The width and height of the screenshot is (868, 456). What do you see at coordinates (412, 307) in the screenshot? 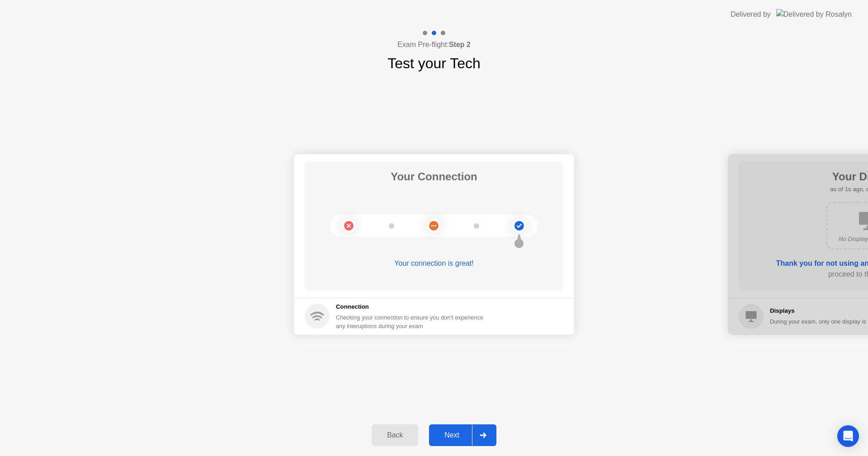
I see `h5: Connection` at bounding box center [412, 307].